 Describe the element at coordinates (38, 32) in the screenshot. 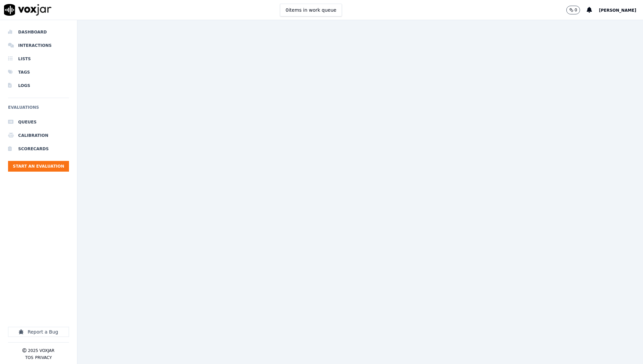

I see `a: Dashboard` at that location.